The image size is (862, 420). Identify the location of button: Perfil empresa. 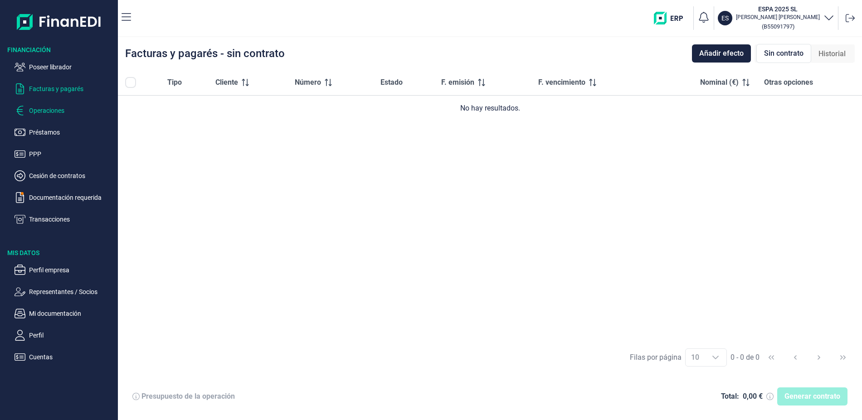
(64, 270).